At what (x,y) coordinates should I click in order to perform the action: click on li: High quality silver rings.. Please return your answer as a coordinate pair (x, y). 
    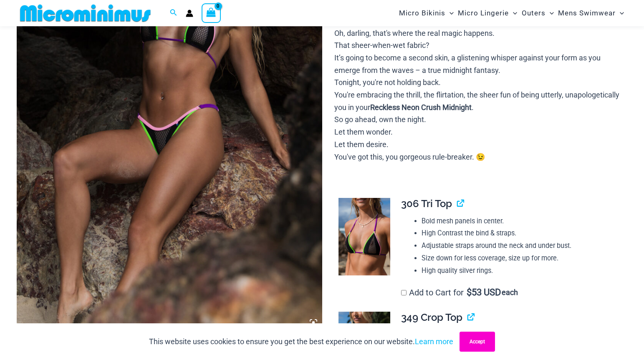
    Looking at the image, I should click on (521, 271).